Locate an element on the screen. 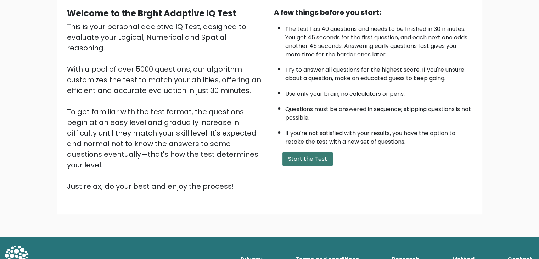 The height and width of the screenshot is (259, 539). li: Use only your brain, no calculators or pens. is located at coordinates (379, 92).